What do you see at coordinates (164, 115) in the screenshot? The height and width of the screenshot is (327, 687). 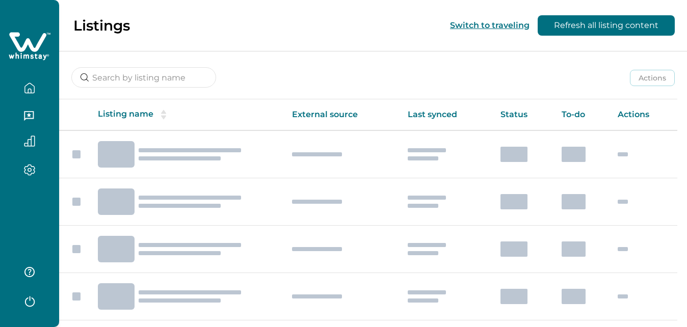 I see `button: sorting` at bounding box center [164, 115].